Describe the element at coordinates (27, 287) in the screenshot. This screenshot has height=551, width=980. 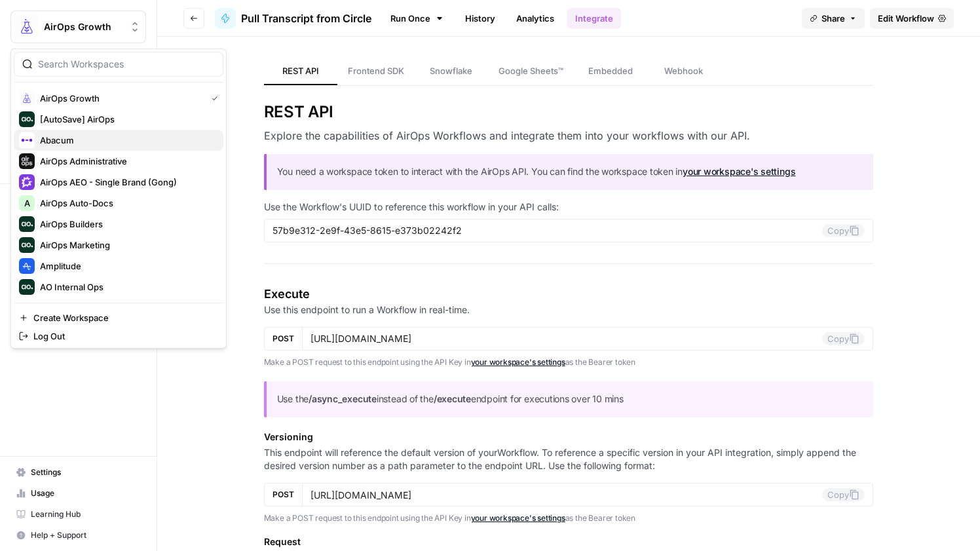
I see `img: AO Internal Ops Logo` at that location.